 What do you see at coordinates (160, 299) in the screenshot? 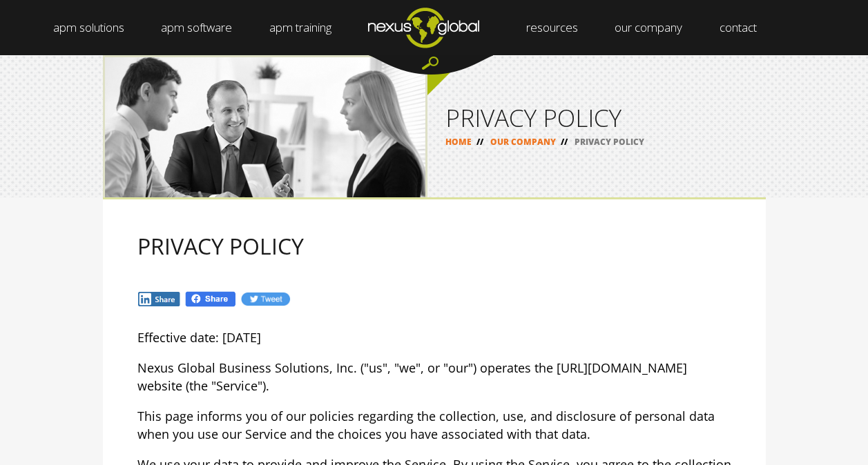
I see `img: In.jpg` at bounding box center [160, 299].